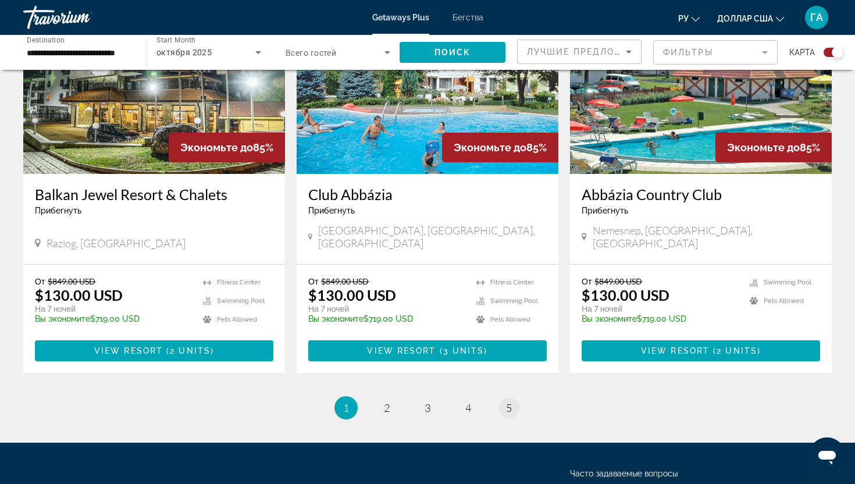 The height and width of the screenshot is (484, 855). I want to click on span: 1, so click(346, 408).